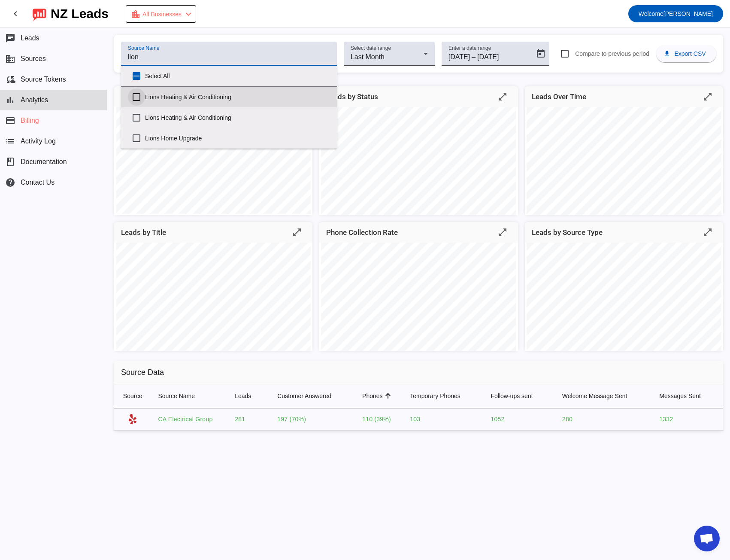 The height and width of the screenshot is (560, 730). What do you see at coordinates (497, 57) in the screenshot?
I see `input: End date` at bounding box center [497, 57].